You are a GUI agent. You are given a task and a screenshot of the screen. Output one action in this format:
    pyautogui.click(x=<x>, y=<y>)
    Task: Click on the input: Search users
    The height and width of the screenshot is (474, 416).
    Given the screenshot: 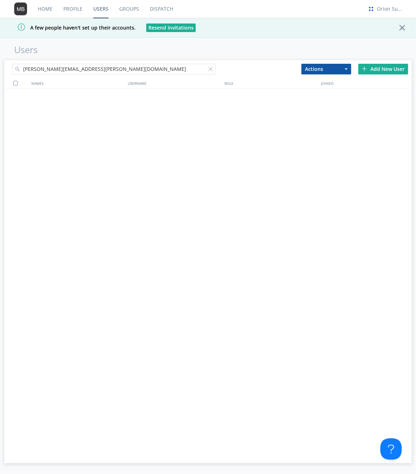 What is the action you would take?
    pyautogui.click(x=114, y=69)
    